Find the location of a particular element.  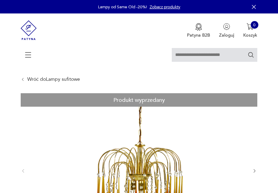

img: Ikona medalu is located at coordinates (199, 27).